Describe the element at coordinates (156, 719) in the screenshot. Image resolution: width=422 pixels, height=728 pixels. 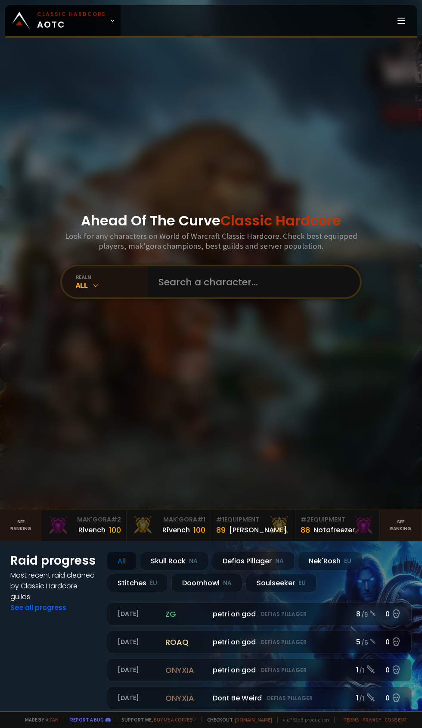
I see `span: Support me,` at that location.